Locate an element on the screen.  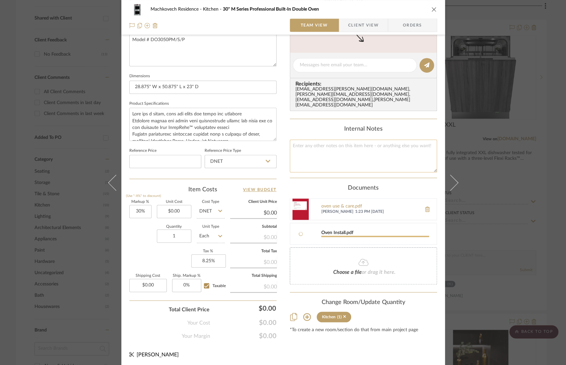
div: (1) is located at coordinates (339, 317).